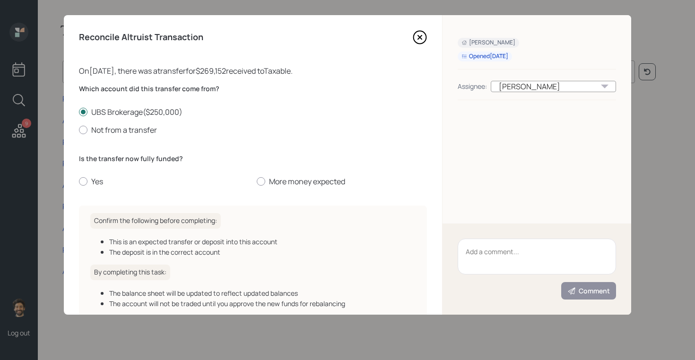  I want to click on label: Which account did this transfer come from?, so click(253, 89).